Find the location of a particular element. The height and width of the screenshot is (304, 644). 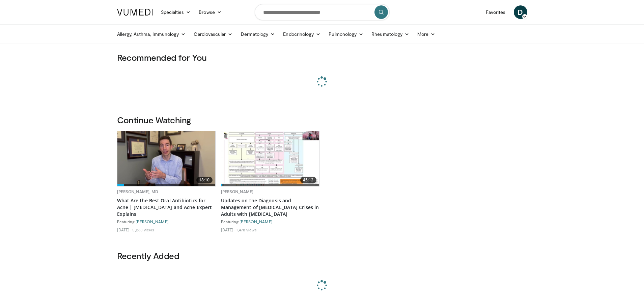

a: Rheumatology is located at coordinates (390, 34).